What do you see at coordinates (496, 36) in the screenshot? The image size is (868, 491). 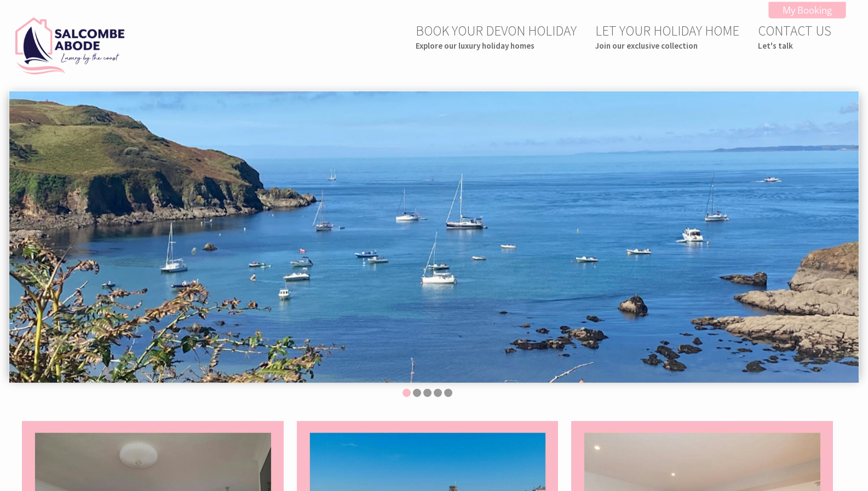 I see `a: BOOK YOUR DEVON HOLIDAYExplore our luxury holiday homes` at bounding box center [496, 36].